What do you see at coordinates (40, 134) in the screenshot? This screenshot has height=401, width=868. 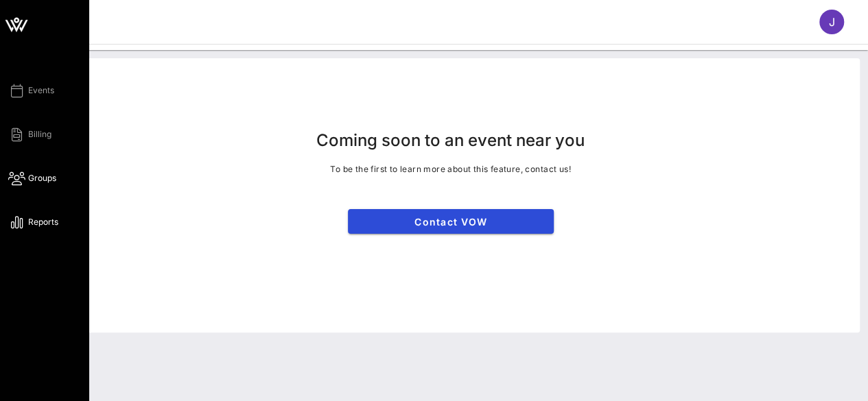 I see `span: Billing` at bounding box center [40, 134].